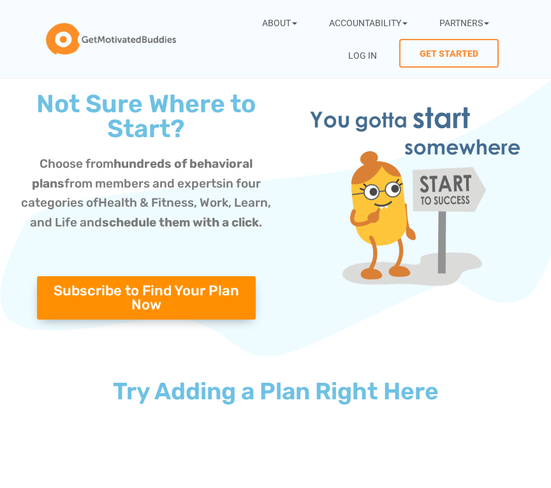  I want to click on img: GetMotivatedBuddies, so click(111, 39).